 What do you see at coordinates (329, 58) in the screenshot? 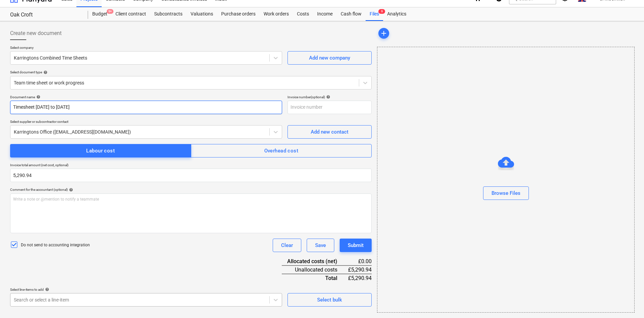
I see `button: Add new company` at bounding box center [329, 58].